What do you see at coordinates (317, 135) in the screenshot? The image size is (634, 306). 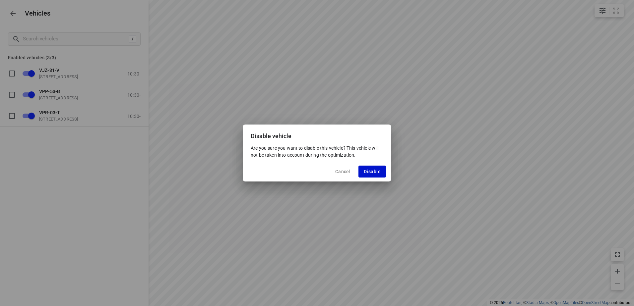 I see `div: Disable vehicle` at bounding box center [317, 135].